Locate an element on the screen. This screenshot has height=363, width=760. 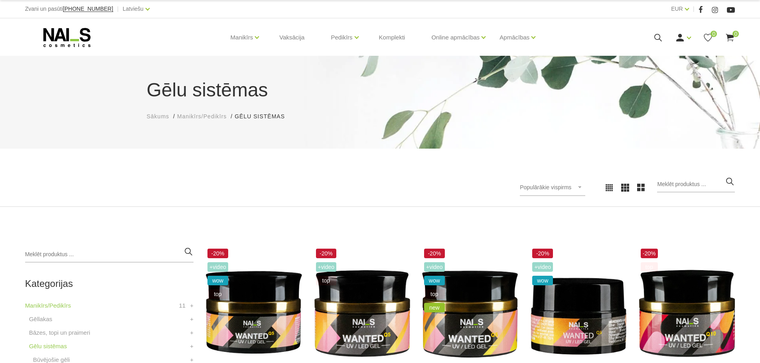
h2: Kategorijas is located at coordinates (109, 284).